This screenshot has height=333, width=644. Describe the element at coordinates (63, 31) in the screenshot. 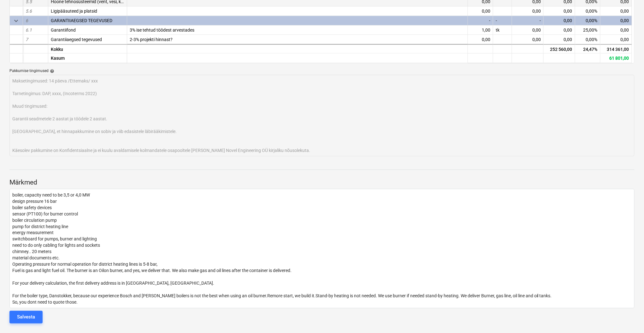

I see `span: Garantiifond` at that location.